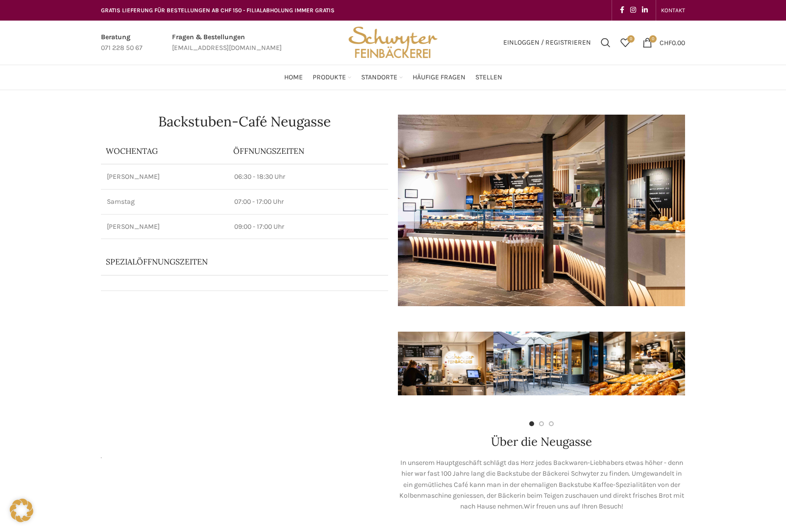  What do you see at coordinates (673, 10) in the screenshot?
I see `div: Secondary navigation` at bounding box center [673, 10].